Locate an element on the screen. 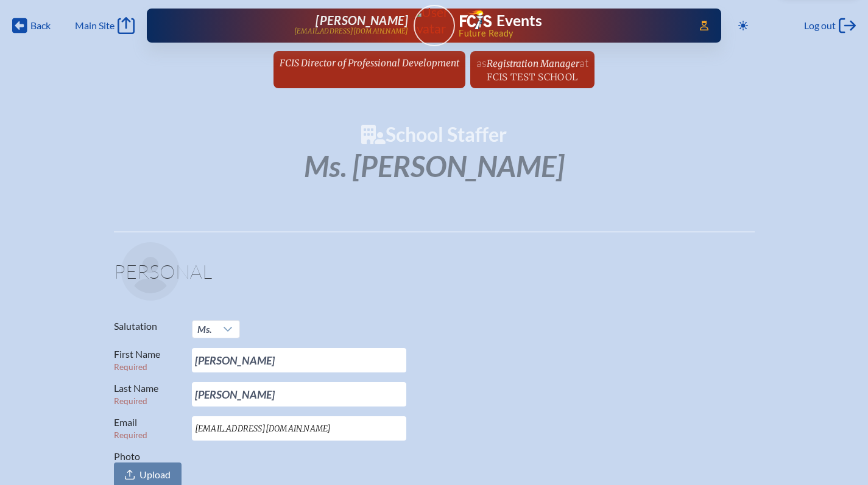 Image resolution: width=868 pixels, height=485 pixels. span: FCIS Director of Professional Development is located at coordinates (369, 63).